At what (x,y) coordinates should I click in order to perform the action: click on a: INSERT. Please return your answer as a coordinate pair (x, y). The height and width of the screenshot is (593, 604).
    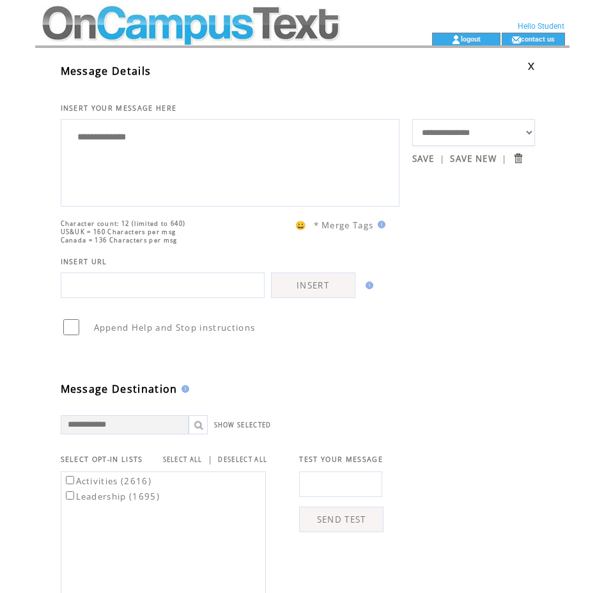
    Looking at the image, I should click on (313, 285).